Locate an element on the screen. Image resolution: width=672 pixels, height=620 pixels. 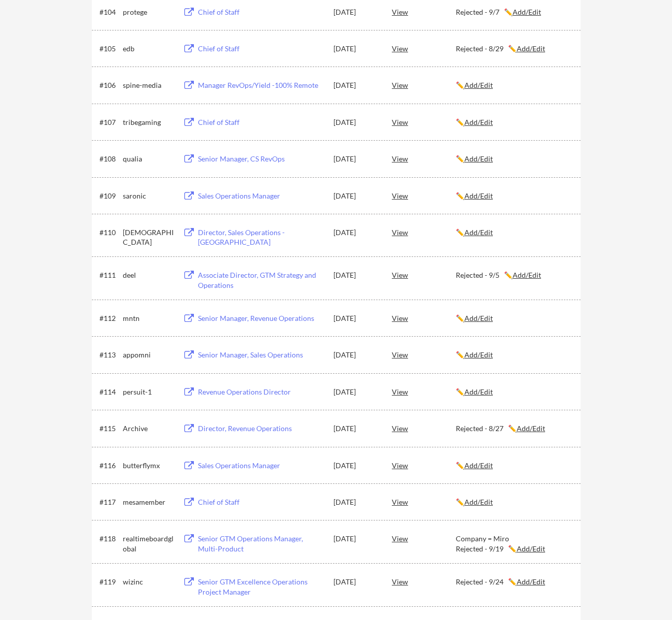
div: mesamember is located at coordinates (148, 502).